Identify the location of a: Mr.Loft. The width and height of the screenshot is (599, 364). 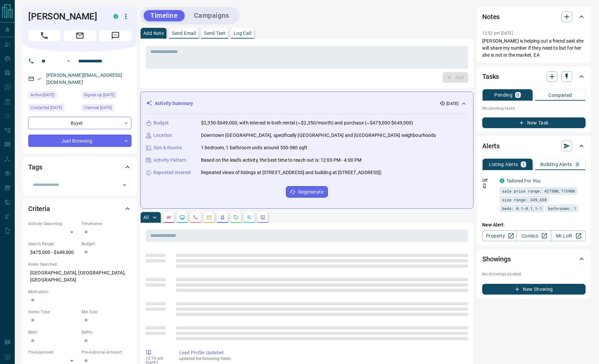
(568, 236).